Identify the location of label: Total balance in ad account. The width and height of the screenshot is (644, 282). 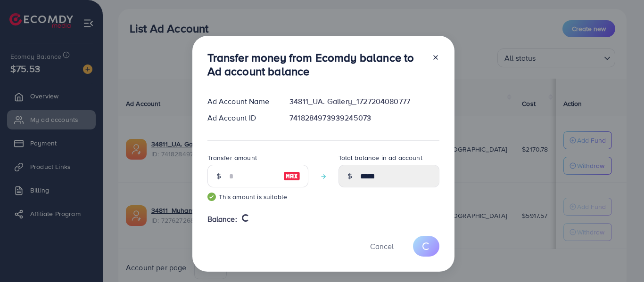
(380, 158).